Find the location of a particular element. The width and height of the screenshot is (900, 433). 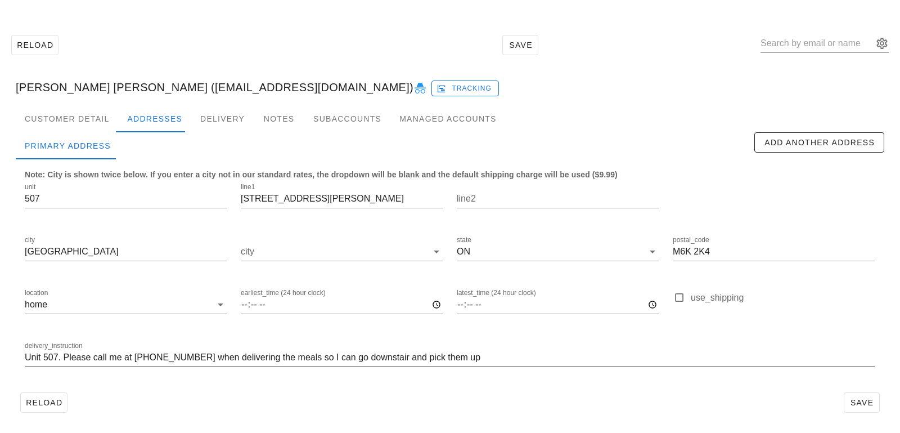

b: Note: City is shown twice below. If you enter a city not in our standard rates, the dropdown will... is located at coordinates (321, 174).